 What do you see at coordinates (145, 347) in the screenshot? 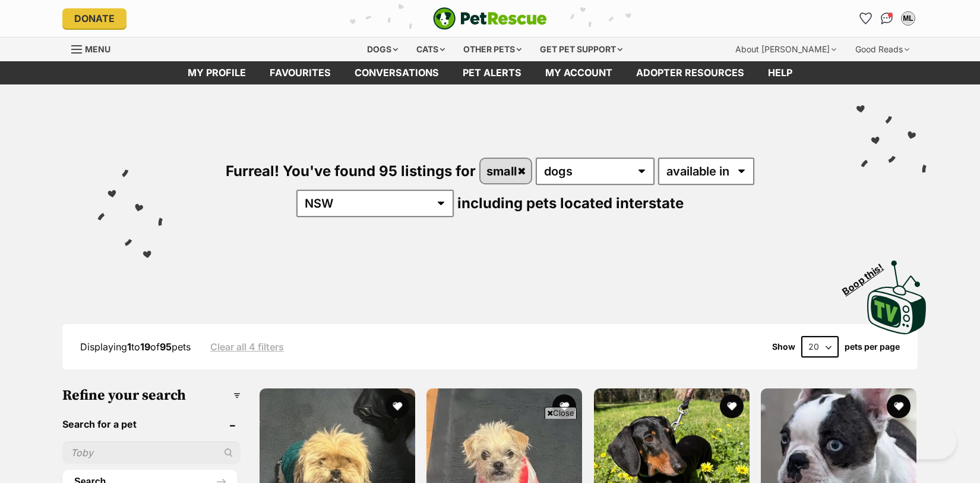
I see `strong: 19` at bounding box center [145, 347].